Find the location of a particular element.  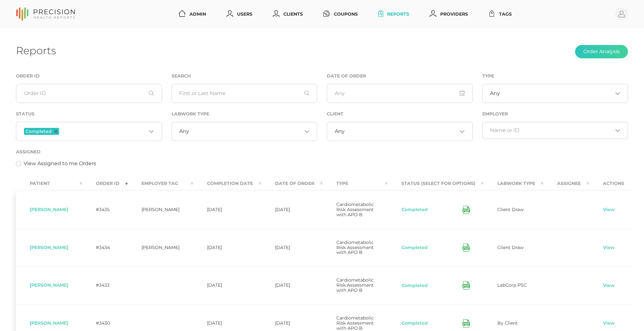

span: By Client is located at coordinates (508, 323).